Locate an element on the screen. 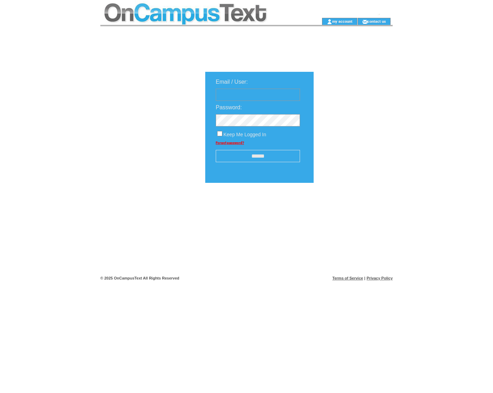 This screenshot has height=393, width=493. span: Email / User: is located at coordinates (232, 82).